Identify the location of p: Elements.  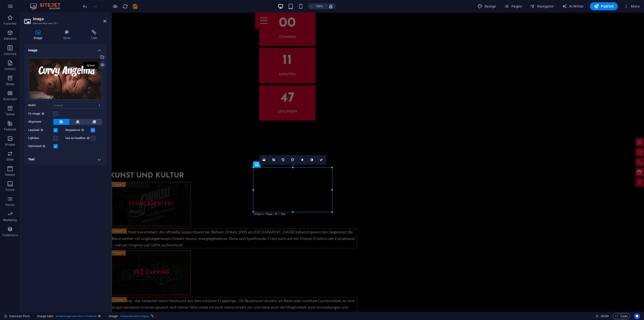
(10, 39).